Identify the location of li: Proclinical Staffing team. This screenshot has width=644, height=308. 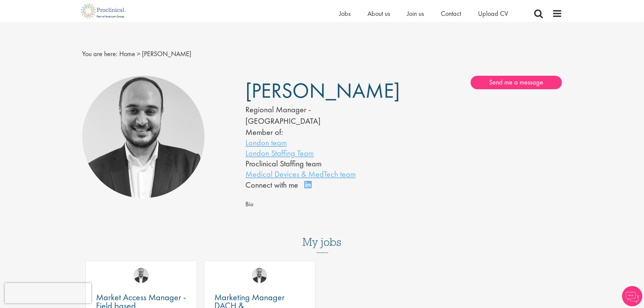
(314, 163).